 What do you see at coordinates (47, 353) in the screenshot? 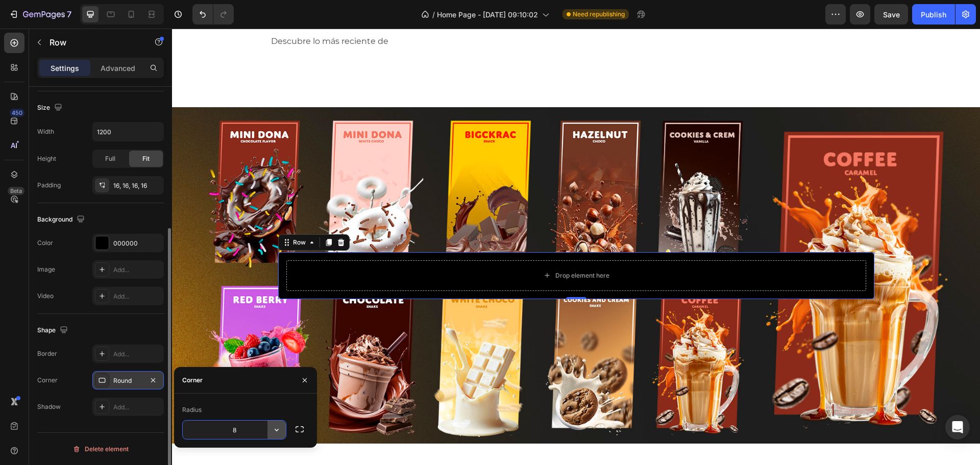
I see `div: Border` at bounding box center [47, 353].